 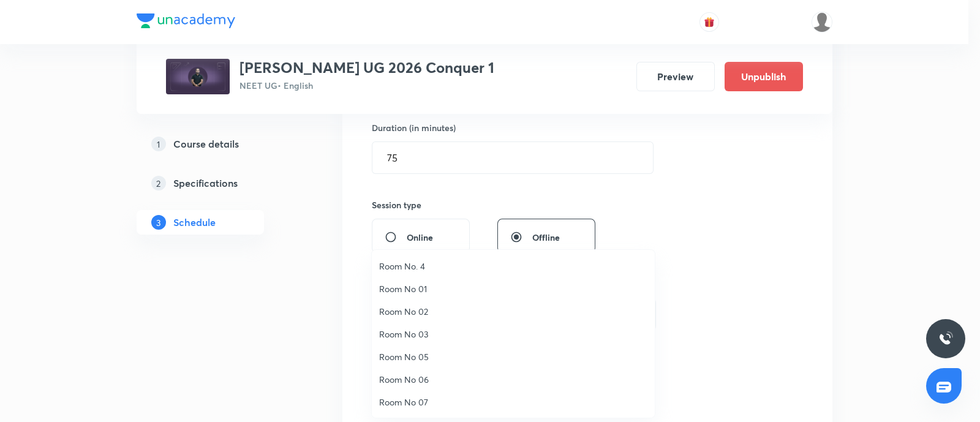 What do you see at coordinates (514, 311) in the screenshot?
I see `span: Room No 02` at bounding box center [514, 311].